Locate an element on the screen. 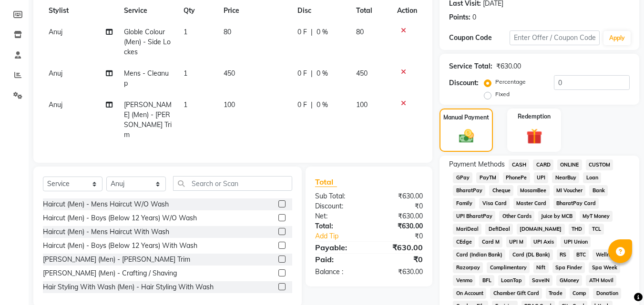 This screenshot has width=644, height=305. span: RS is located at coordinates (563, 254).